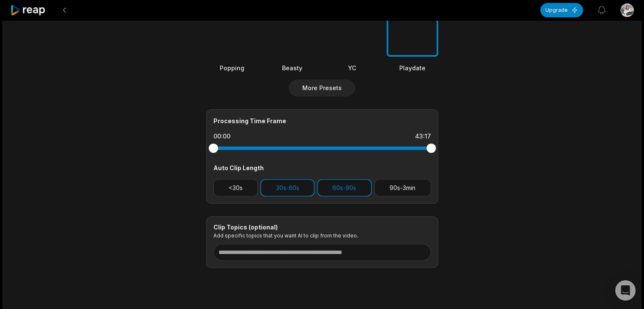 Image resolution: width=644 pixels, height=309 pixels. I want to click on div: 43:17, so click(423, 136).